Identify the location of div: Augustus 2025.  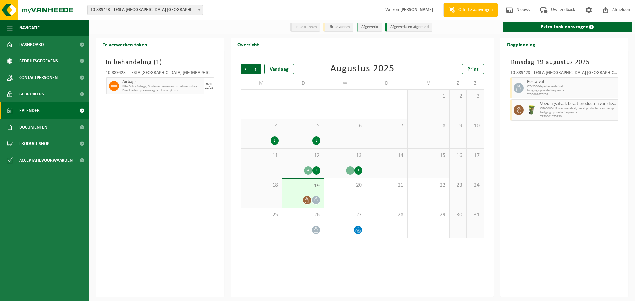
(362, 69).